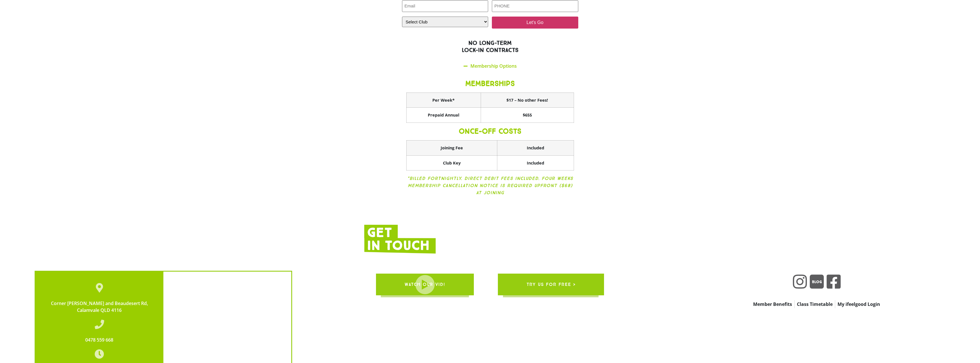  What do you see at coordinates (527, 100) in the screenshot?
I see `th: $17 – No other Fees!` at bounding box center [527, 100].